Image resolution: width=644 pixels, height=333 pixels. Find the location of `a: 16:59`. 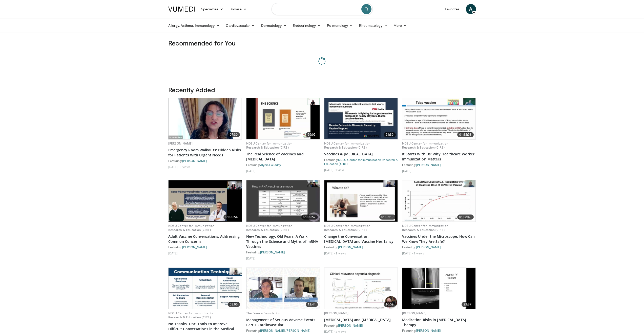

a: 16:59 is located at coordinates (361, 288).